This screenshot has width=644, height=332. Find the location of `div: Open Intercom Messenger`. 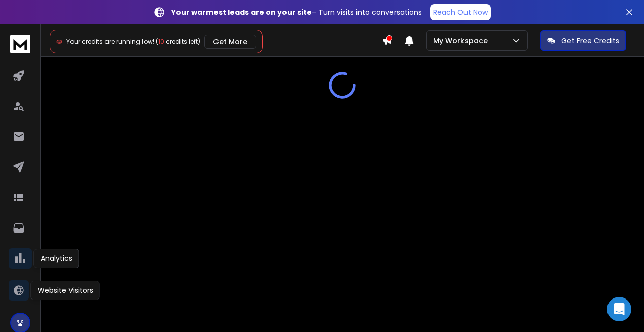

div: Open Intercom Messenger is located at coordinates (619, 309).